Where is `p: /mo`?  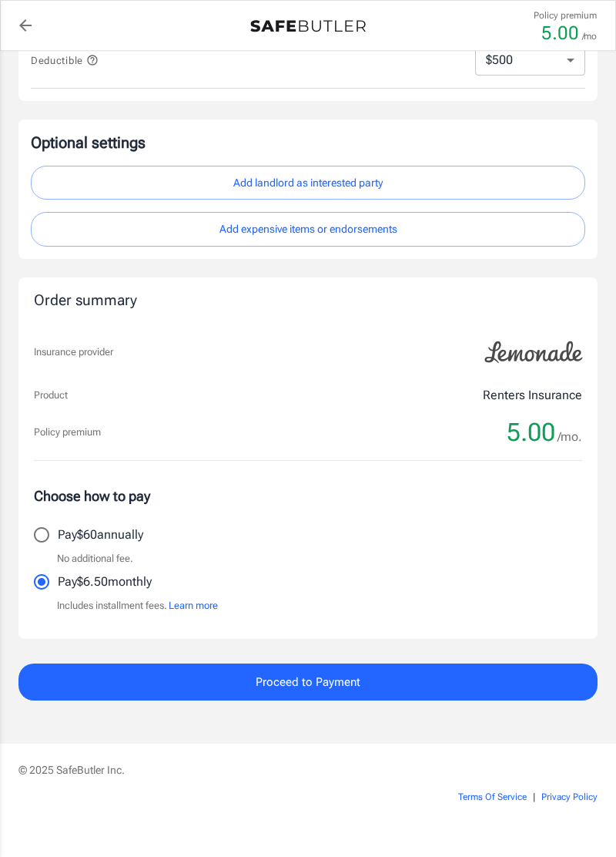
p: /mo is located at coordinates (590, 36).